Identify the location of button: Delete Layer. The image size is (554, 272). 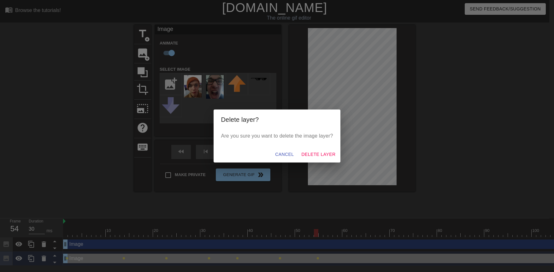
(318, 154).